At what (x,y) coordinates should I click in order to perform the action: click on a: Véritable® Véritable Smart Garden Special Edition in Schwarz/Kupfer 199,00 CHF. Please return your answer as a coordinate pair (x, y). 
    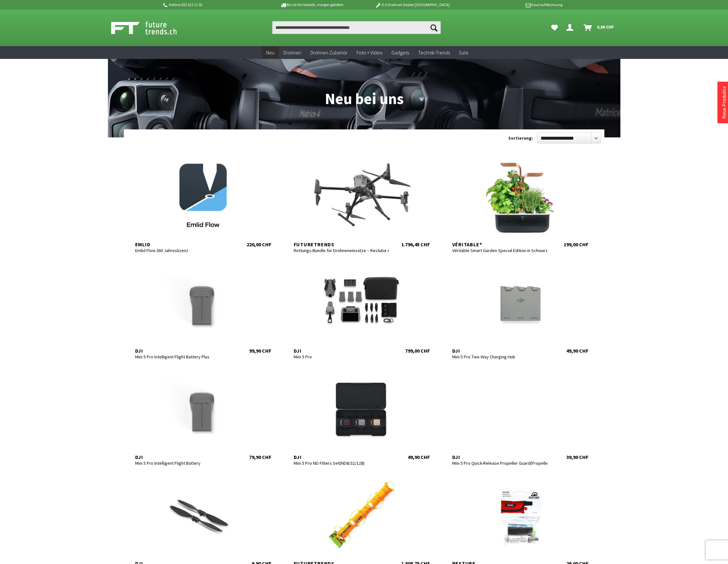
    Looking at the image, I should click on (520, 203).